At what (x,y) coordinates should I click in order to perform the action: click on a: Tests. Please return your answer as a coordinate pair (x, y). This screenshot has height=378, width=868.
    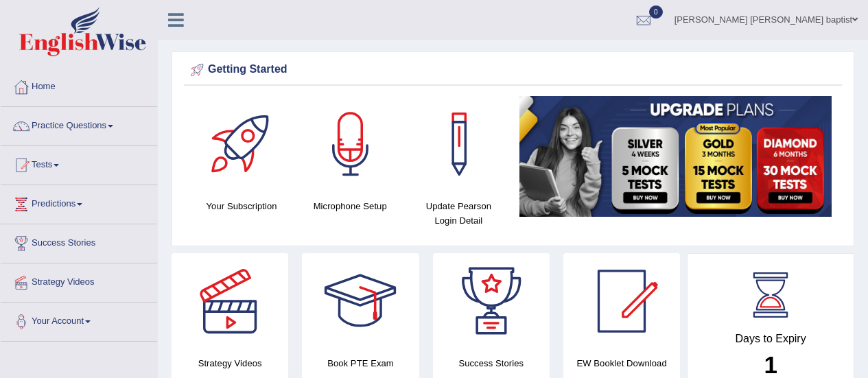
    Looking at the image, I should click on (79, 163).